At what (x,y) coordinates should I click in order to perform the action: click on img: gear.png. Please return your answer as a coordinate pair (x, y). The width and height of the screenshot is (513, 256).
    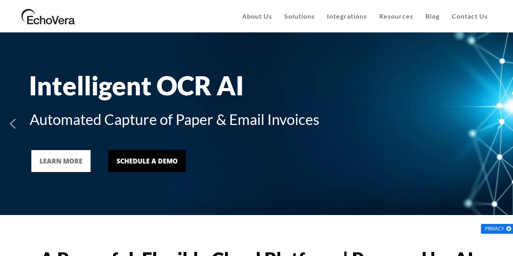
    Looking at the image, I should click on (509, 229).